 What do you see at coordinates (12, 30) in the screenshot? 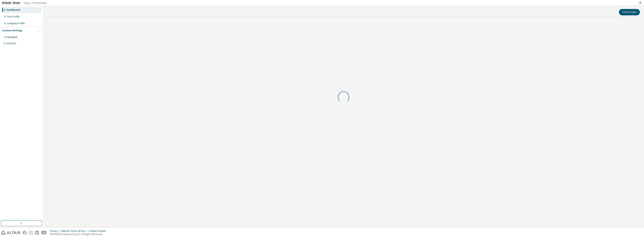
I see `div: License Settings` at bounding box center [12, 30].